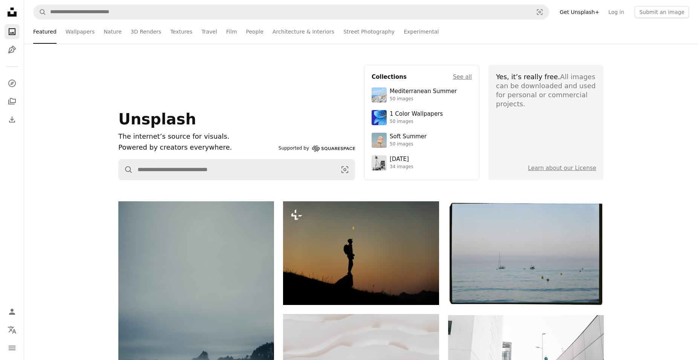  I want to click on img: premium_photo-1688410049290-d7394cc7d5df, so click(379, 95).